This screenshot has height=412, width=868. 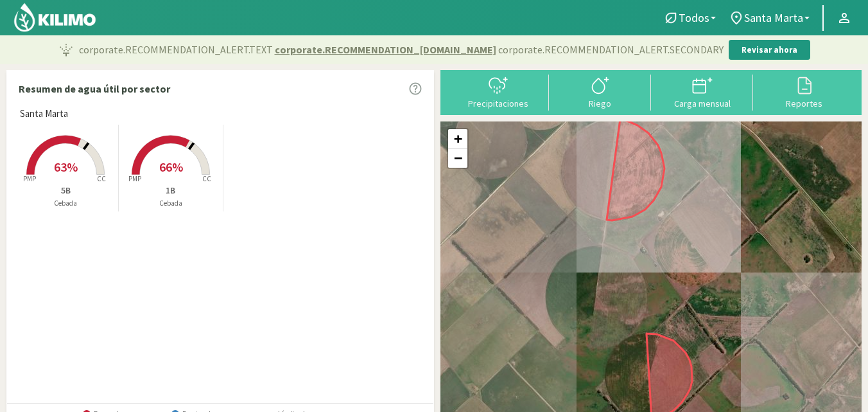 What do you see at coordinates (694, 17) in the screenshot?
I see `span: Todos` at bounding box center [694, 17].